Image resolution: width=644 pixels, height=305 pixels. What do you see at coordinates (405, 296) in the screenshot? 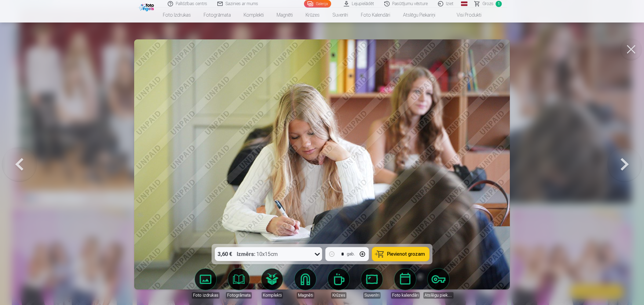
I see `div: Foto kalendāri` at bounding box center [405, 296].